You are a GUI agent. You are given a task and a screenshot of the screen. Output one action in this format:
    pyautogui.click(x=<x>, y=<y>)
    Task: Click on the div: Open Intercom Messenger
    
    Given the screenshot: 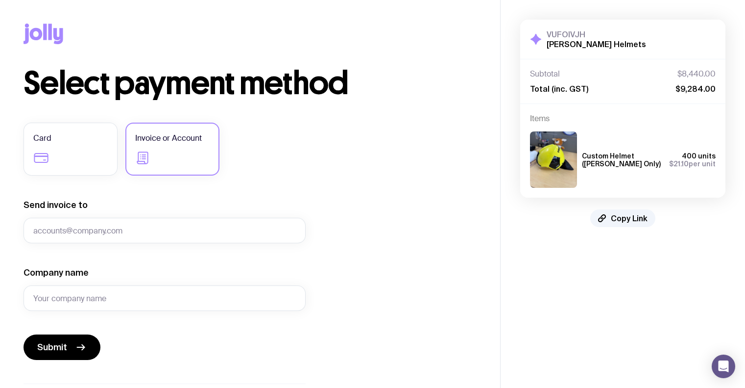 What is the action you would take?
    pyautogui.click(x=724, y=366)
    